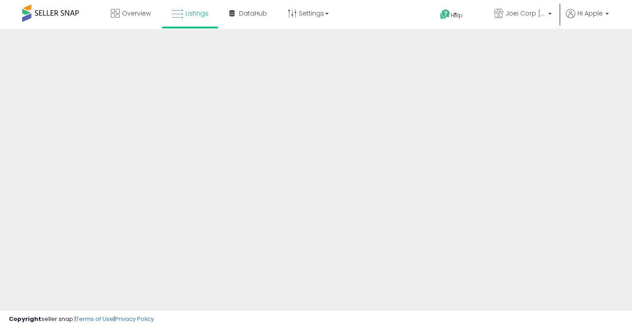 This screenshot has width=632, height=328. I want to click on div: seller snap | |, so click(81, 319).